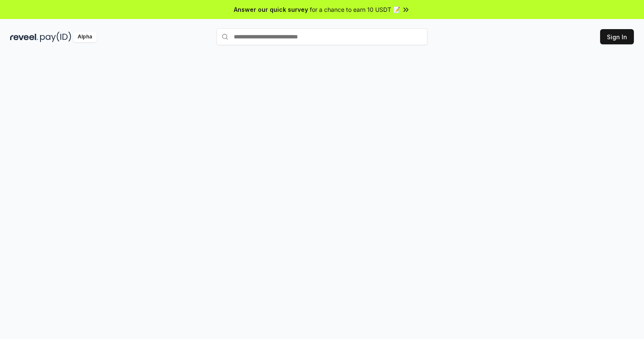  Describe the element at coordinates (271, 9) in the screenshot. I see `span: Answer our quick survey` at that location.